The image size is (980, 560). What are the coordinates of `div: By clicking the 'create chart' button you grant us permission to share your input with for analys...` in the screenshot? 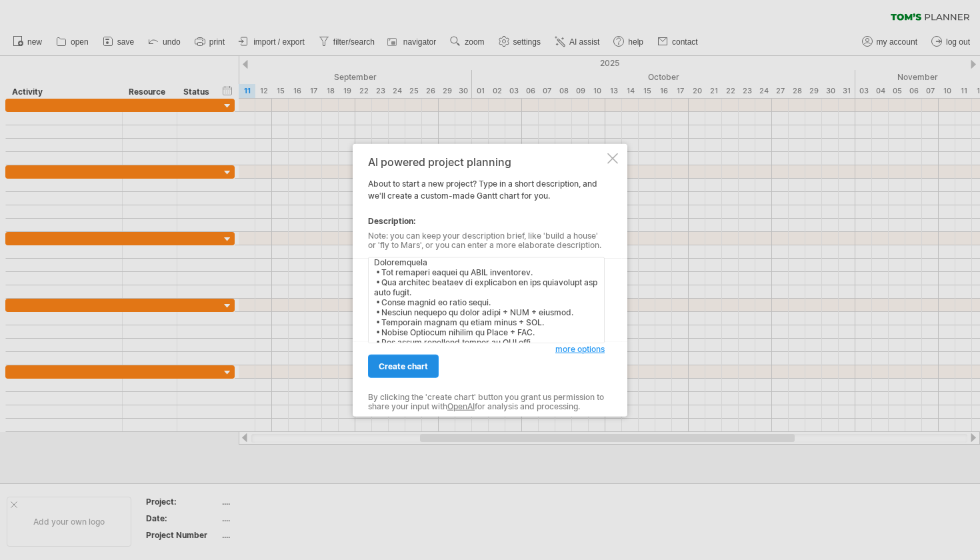 It's located at (486, 402).